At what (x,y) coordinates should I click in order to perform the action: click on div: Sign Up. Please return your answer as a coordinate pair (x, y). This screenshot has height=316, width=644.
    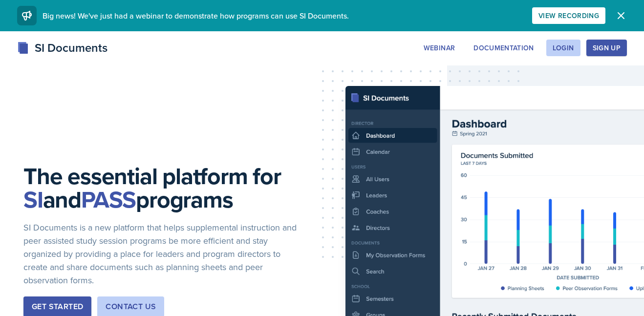
    Looking at the image, I should click on (606, 48).